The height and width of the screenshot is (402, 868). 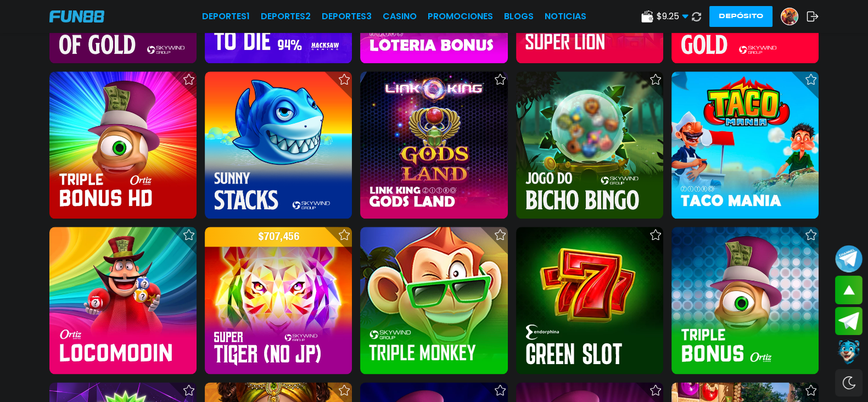 What do you see at coordinates (745, 145) in the screenshot?
I see `img: Tacomania` at bounding box center [745, 145].